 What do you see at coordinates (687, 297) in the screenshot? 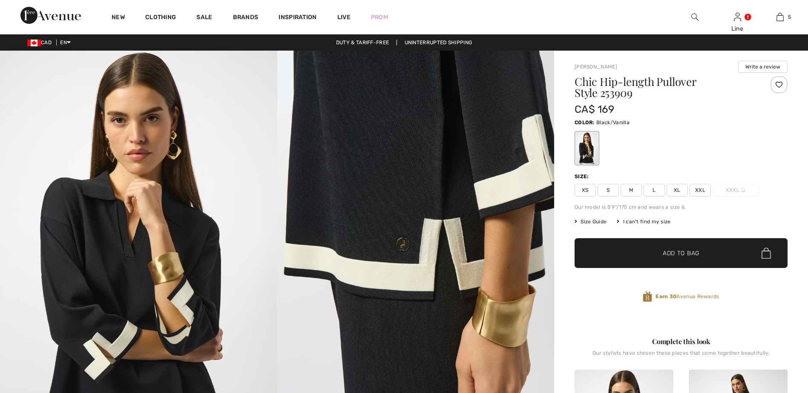
I see `span: Avenue Rewards` at bounding box center [687, 297].